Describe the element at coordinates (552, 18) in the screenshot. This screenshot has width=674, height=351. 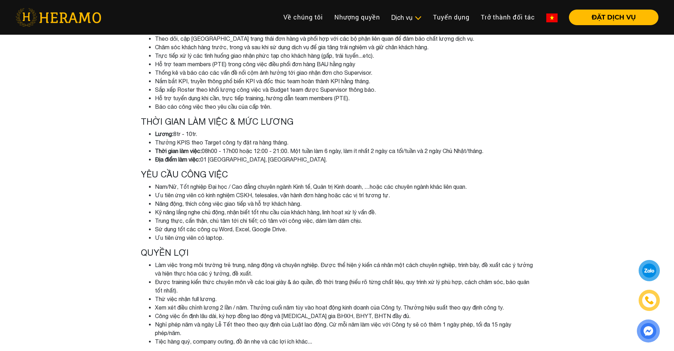
I see `img: vn-flag.png` at that location.